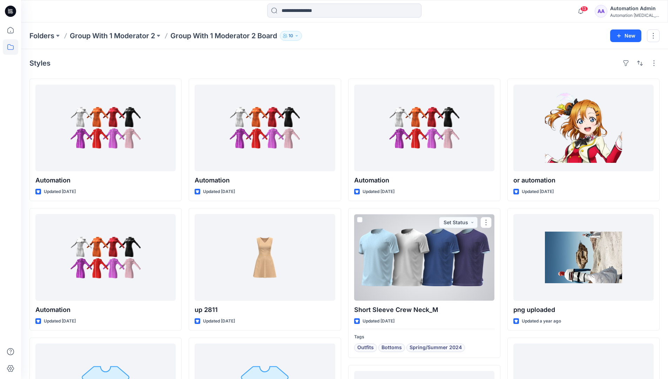 The height and width of the screenshot is (379, 668). I want to click on p: Short Sleeve Crew Neck_M, so click(424, 310).